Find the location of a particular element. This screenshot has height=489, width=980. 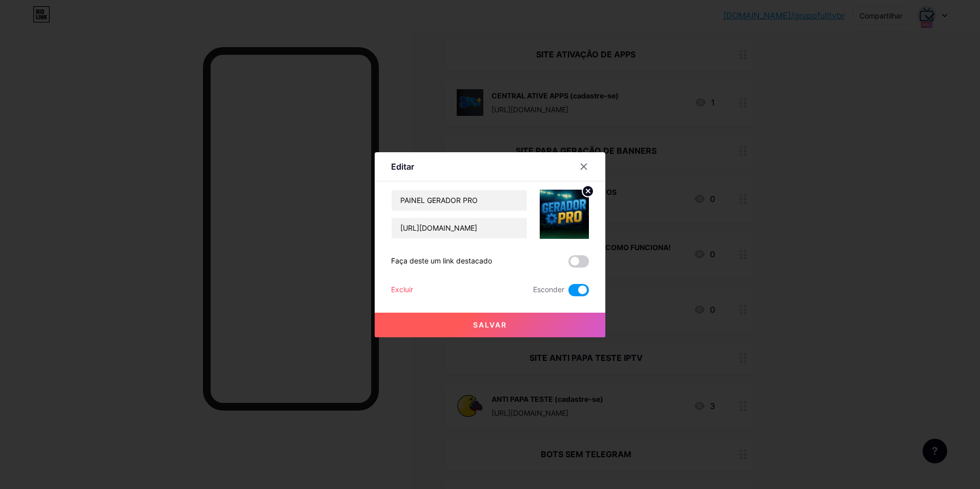

button: Salvar is located at coordinates (490, 325).